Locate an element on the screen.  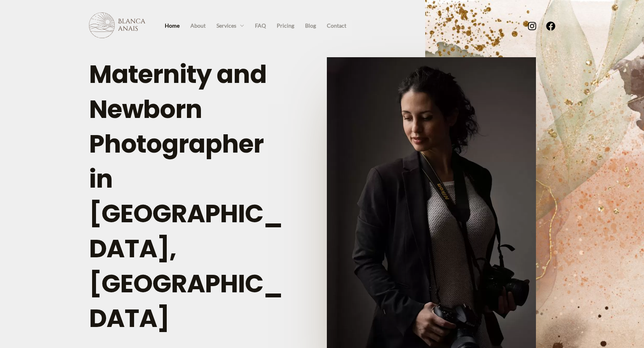
a: FAQ is located at coordinates (261, 26).